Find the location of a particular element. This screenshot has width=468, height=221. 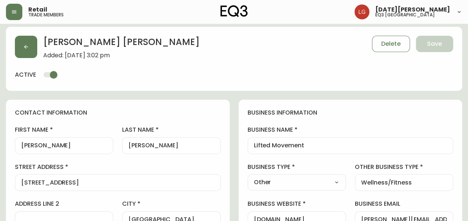

span: Retail is located at coordinates (38, 10).